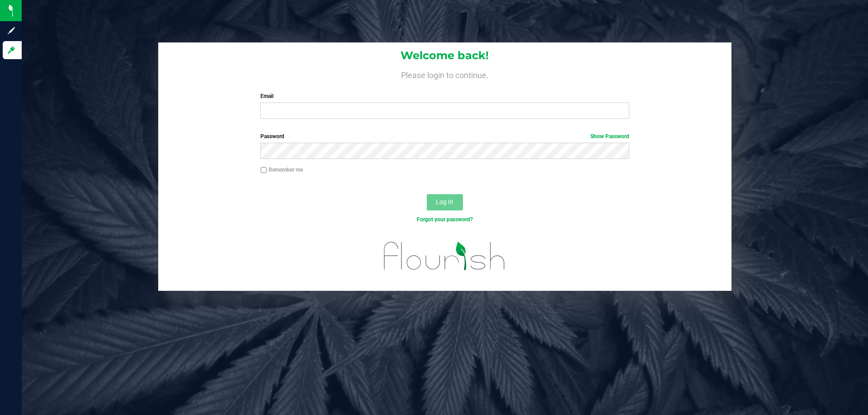  What do you see at coordinates (445, 256) in the screenshot?
I see `img: flourish_logo.svg` at bounding box center [445, 256].